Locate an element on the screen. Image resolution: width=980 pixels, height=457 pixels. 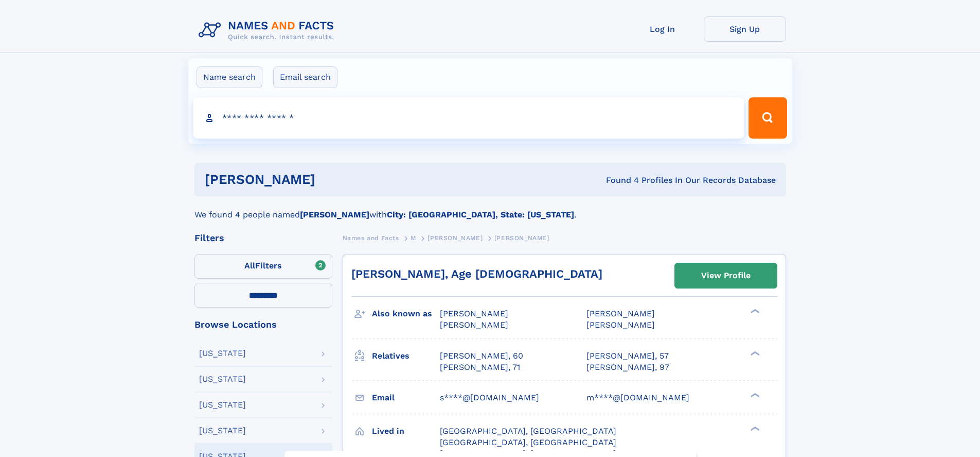
div: View Profile is located at coordinates (725, 276).